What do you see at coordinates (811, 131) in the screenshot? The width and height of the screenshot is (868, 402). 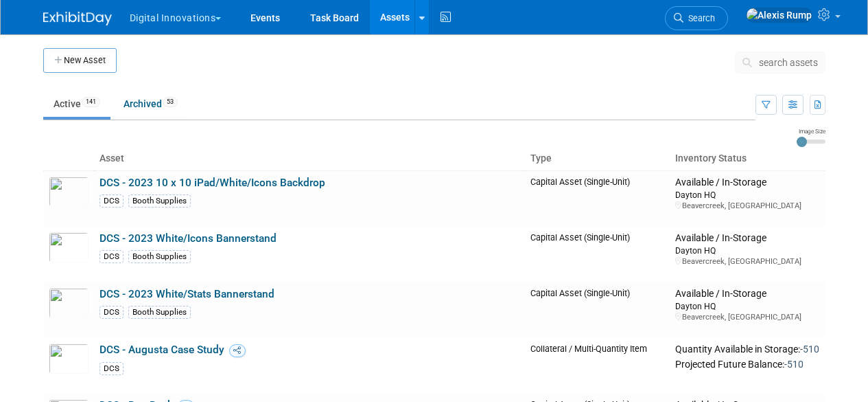 I see `div: Image Size` at bounding box center [811, 131].